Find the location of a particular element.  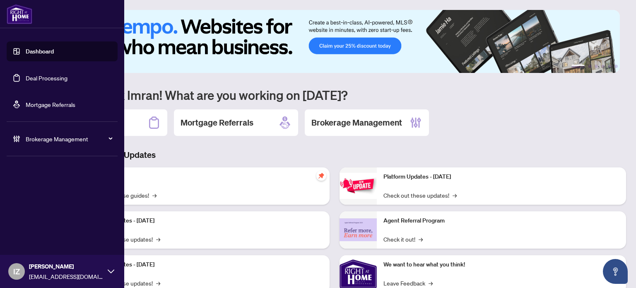

img: Agent Referral Program is located at coordinates (358, 229).